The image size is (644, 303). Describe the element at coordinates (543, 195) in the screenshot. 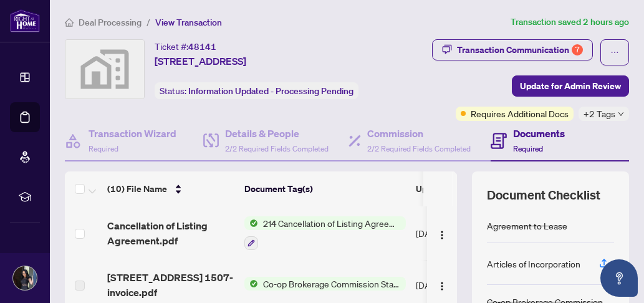

I see `span: Document Checklist` at that location.